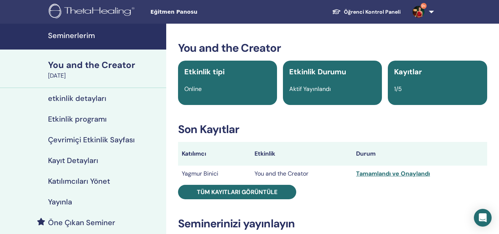 This screenshot has width=499, height=234. What do you see at coordinates (193, 89) in the screenshot?
I see `span: Online` at bounding box center [193, 89].